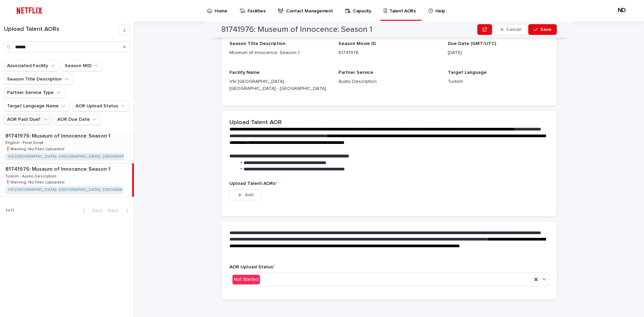 This screenshot has height=317, width=644. Describe the element at coordinates (358, 44) in the screenshot. I see `span: Season Movie ID` at that location.